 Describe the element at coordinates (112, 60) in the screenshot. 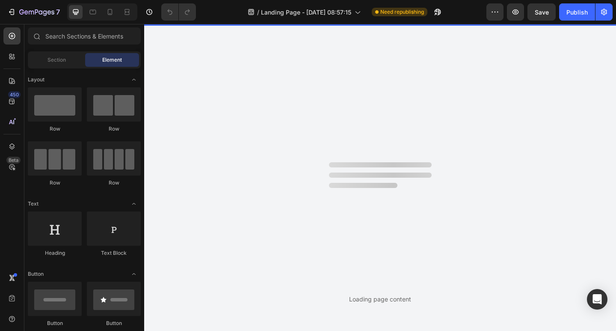

I see `span: Element` at that location.